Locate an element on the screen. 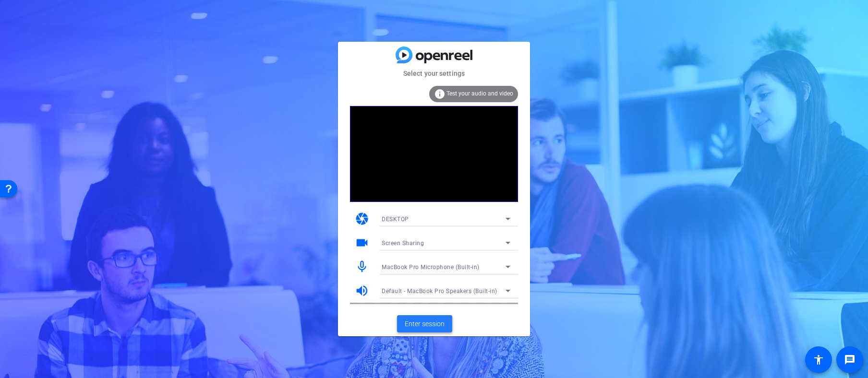 The width and height of the screenshot is (868, 378). mat-icon: videocam is located at coordinates (362, 243).